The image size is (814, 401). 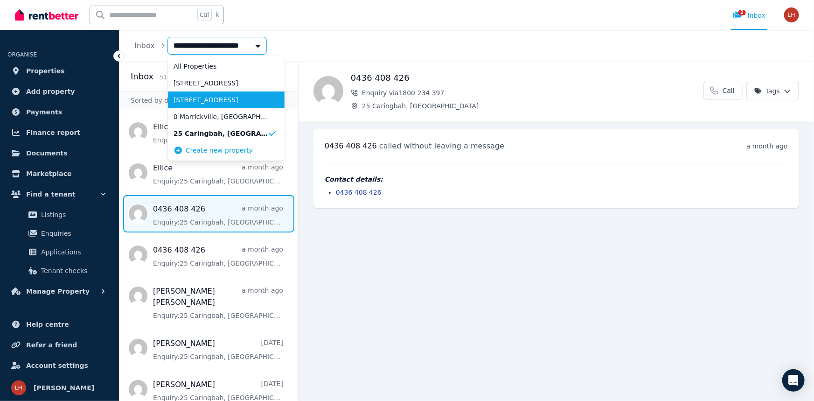 I want to click on a: 0436 408 426, so click(x=359, y=192).